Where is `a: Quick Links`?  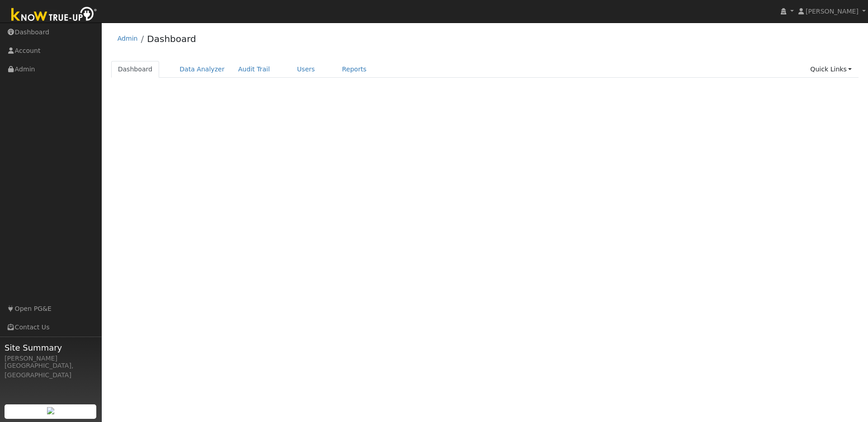 a: Quick Links is located at coordinates (831, 69).